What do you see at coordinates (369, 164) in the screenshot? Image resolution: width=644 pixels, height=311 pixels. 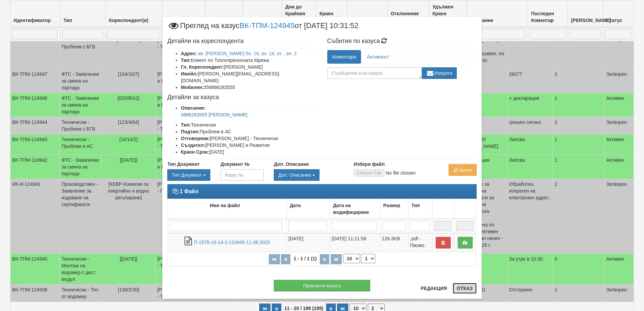 I see `label: Избери файл` at bounding box center [369, 164].